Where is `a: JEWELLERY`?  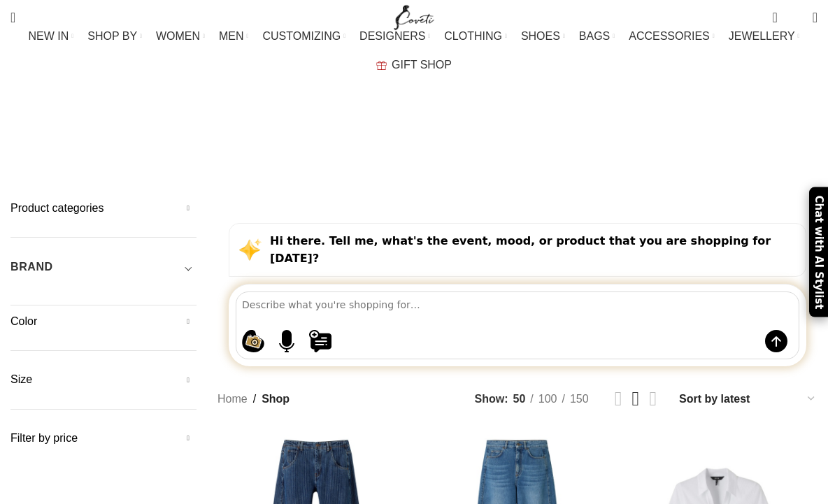
a: JEWELLERY is located at coordinates (764, 36).